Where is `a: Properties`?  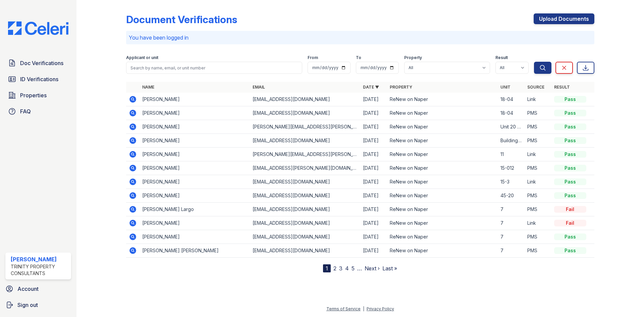
a: Properties is located at coordinates (38, 95).